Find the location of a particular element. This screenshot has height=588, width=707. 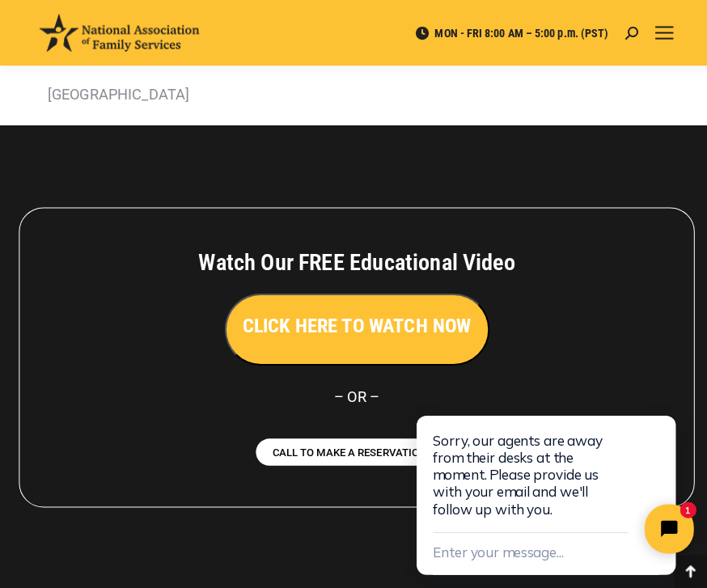

img: National Association of Family Services is located at coordinates (119, 32).